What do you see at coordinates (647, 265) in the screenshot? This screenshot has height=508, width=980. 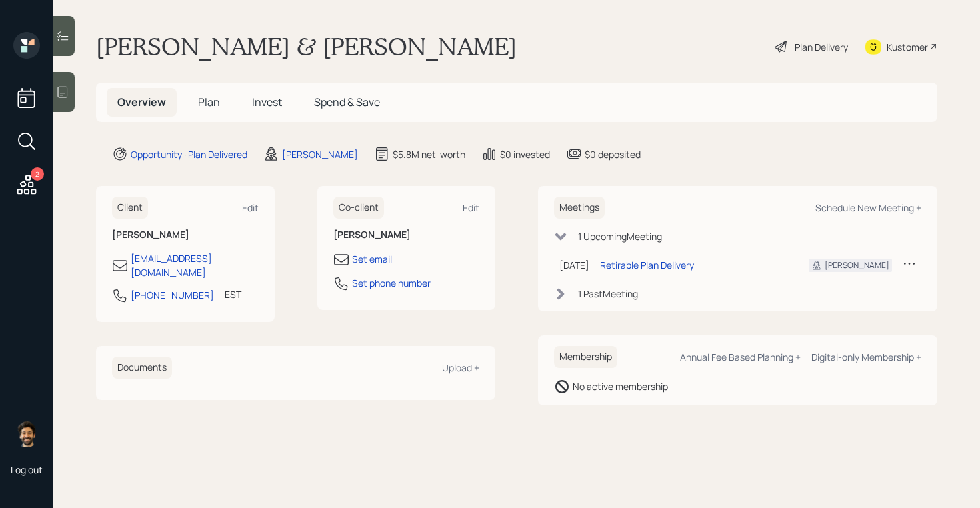 I see `div: Retirable Plan Delivery` at bounding box center [647, 265].